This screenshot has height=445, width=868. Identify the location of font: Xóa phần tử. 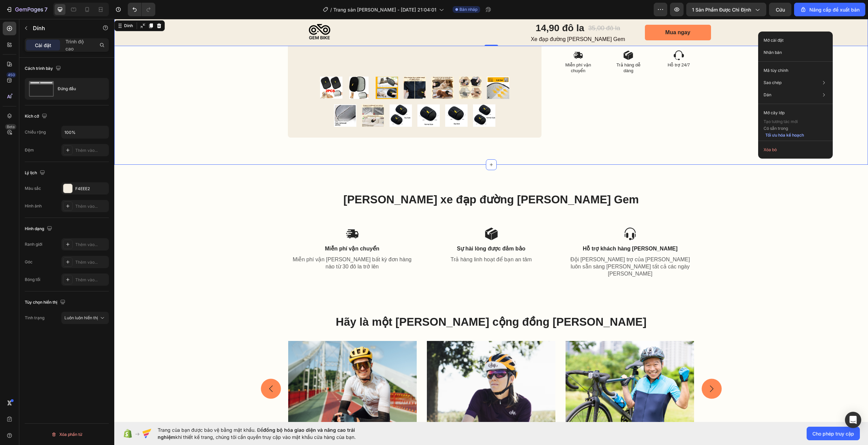
(71, 434).